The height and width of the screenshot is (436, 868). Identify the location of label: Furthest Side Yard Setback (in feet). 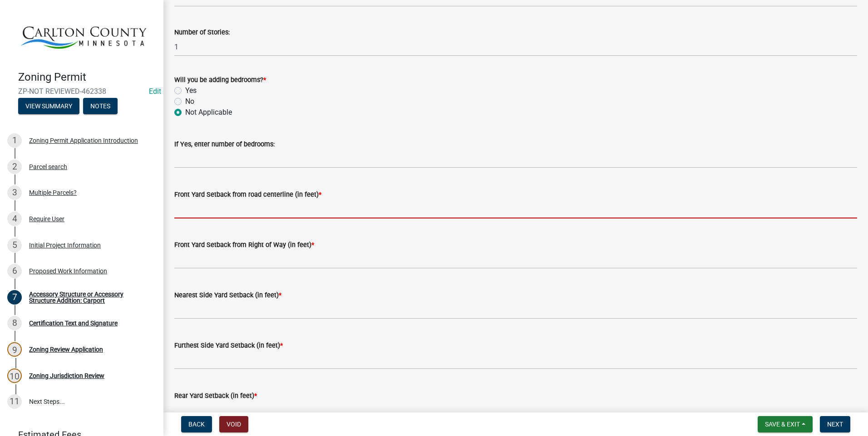
(228, 346).